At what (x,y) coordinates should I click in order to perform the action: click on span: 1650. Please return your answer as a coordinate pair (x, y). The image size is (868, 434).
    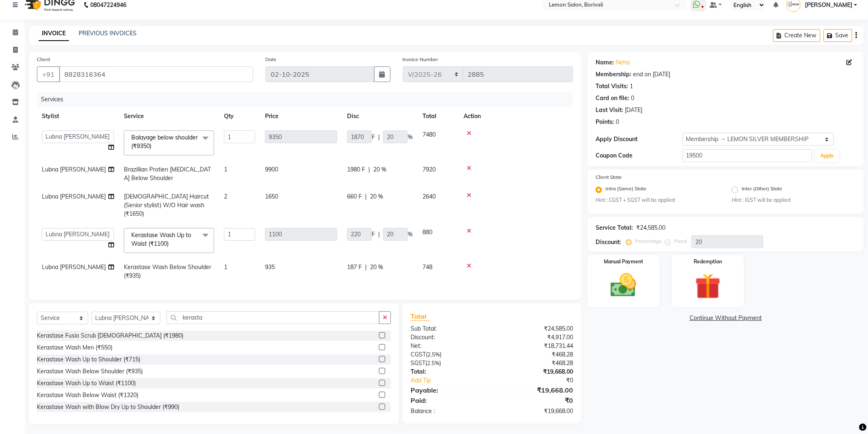
    Looking at the image, I should click on (271, 196).